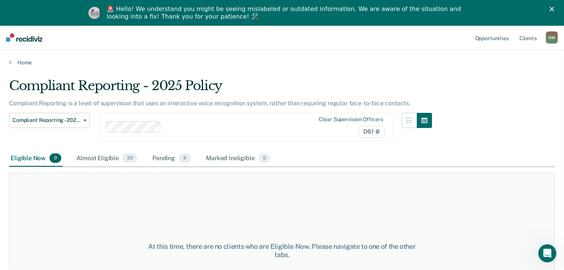  What do you see at coordinates (95, 13) in the screenshot?
I see `img: Profile image for Kim` at bounding box center [95, 13].